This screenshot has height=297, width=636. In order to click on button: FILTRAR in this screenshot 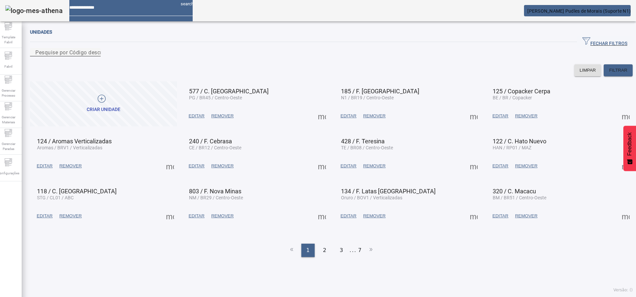, I will do `click(618, 70)`.